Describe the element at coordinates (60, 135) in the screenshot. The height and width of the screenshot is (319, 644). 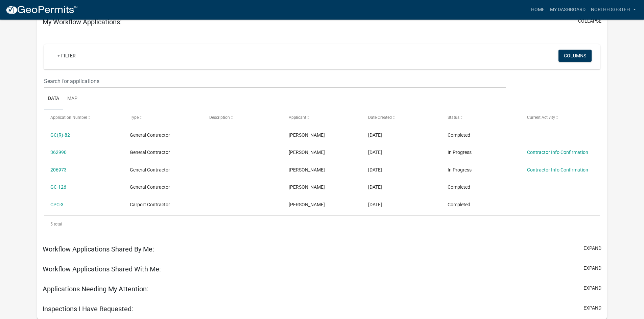
I see `a: GC(R)-82` at that location.